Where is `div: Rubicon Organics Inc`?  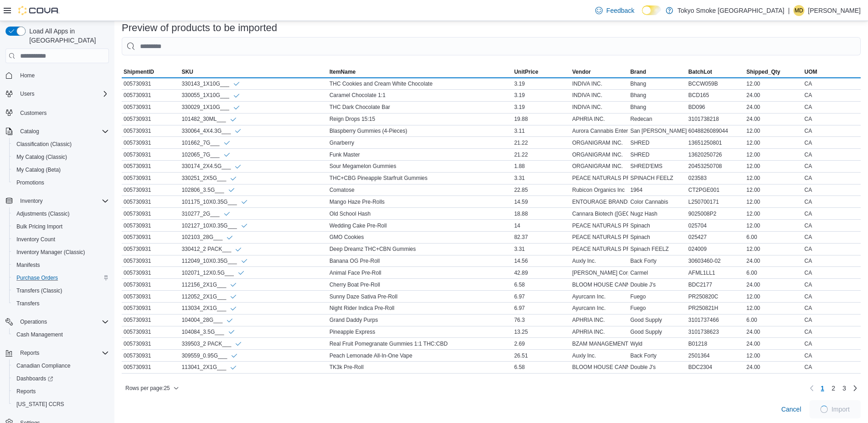
div: Rubicon Organics Inc is located at coordinates (600, 190).